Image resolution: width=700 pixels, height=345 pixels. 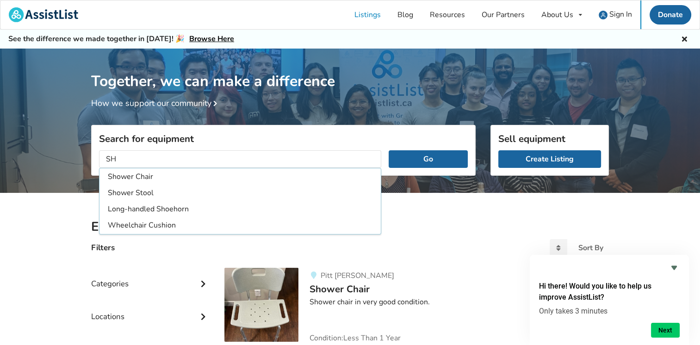 What do you see at coordinates (43, 15) in the screenshot?
I see `img: assistlist-logo` at bounding box center [43, 15].